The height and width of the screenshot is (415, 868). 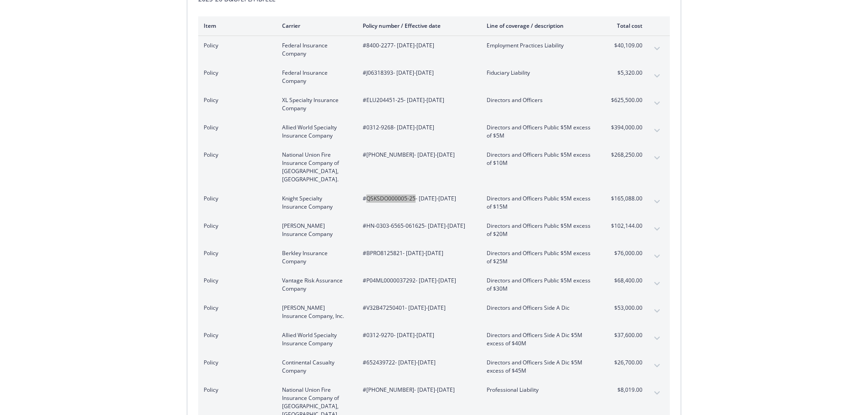 What do you see at coordinates (540, 257) in the screenshot?
I see `span: Directors and Officers Public $5M excess of $25M` at bounding box center [540, 257].